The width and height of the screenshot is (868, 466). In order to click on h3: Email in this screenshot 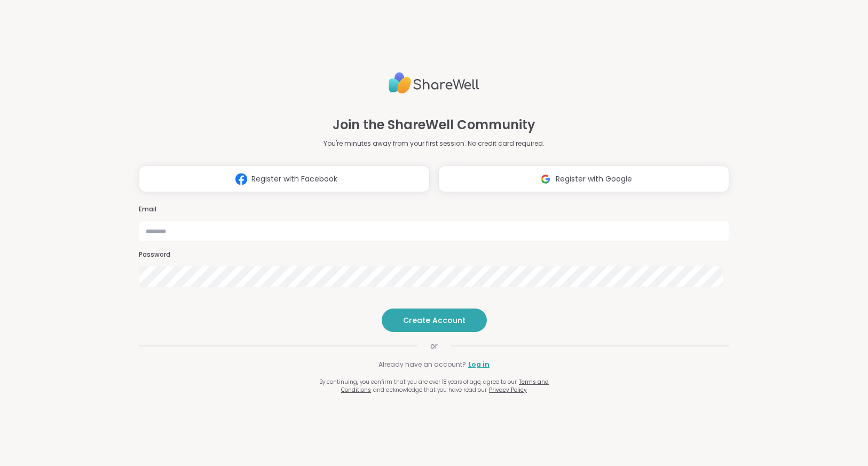, I will do `click(434, 209)`.